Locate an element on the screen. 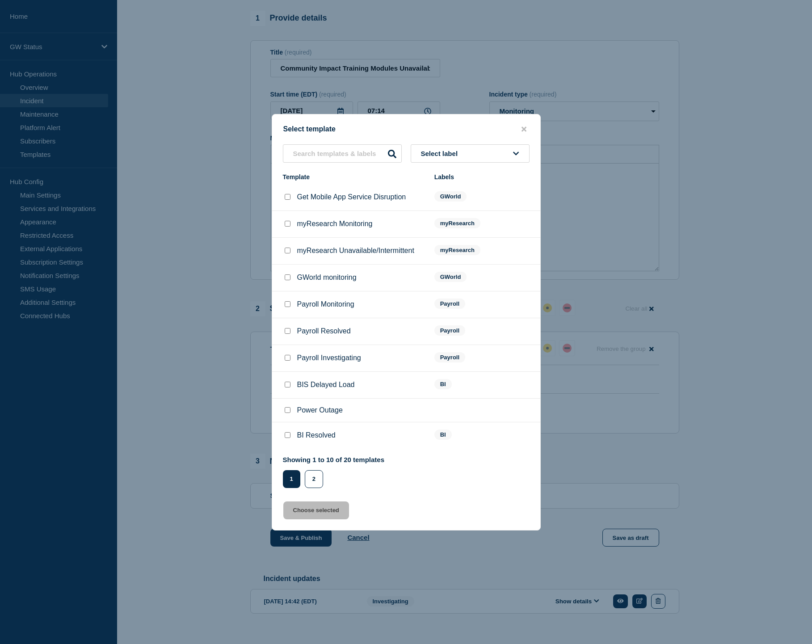 Image resolution: width=812 pixels, height=644 pixels. p: Payroll Resolved is located at coordinates (324, 331).